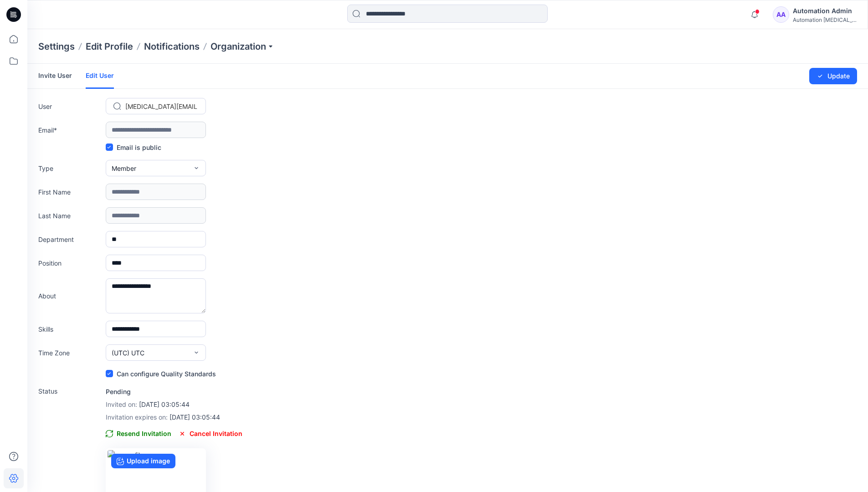  What do you see at coordinates (70, 239) in the screenshot?
I see `label: Department` at bounding box center [70, 239].